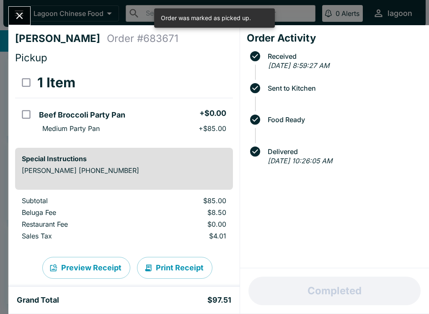 The image size is (429, 314). What do you see at coordinates (185, 200) in the screenshot?
I see `p: $85.00` at bounding box center [185, 200].